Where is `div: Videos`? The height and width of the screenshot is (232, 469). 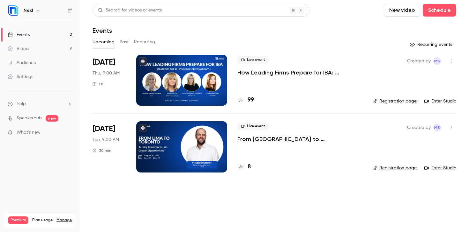 div: Videos is located at coordinates (19, 49).